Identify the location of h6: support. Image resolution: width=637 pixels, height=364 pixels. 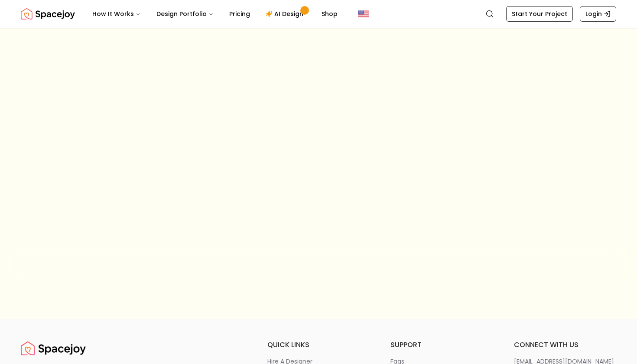
(442, 345).